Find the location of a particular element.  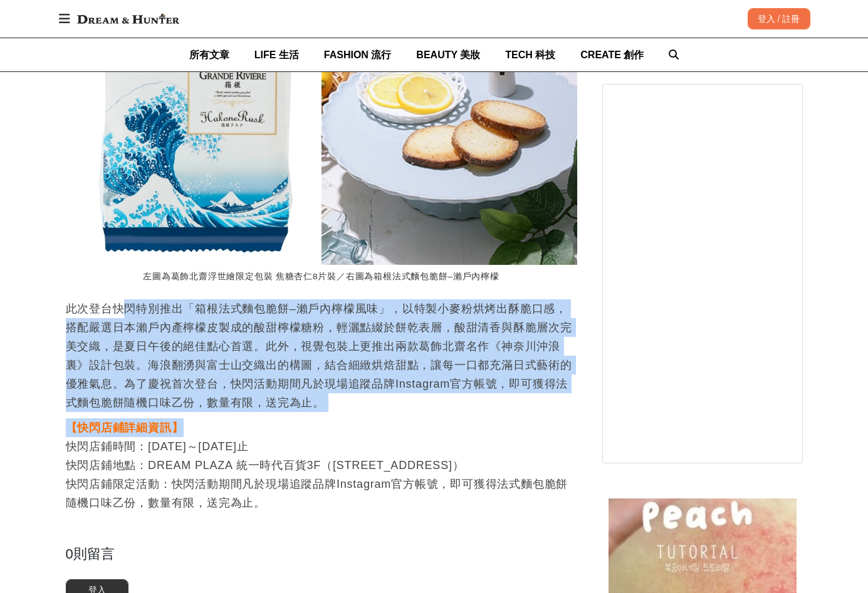

span: TECH 科技 is located at coordinates (530, 54).